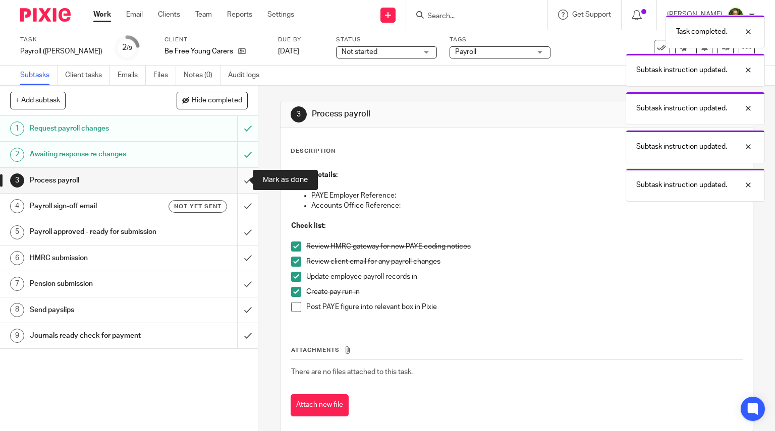 The height and width of the screenshot is (431, 775). I want to click on p: Update employee payroll records in, so click(524, 277).